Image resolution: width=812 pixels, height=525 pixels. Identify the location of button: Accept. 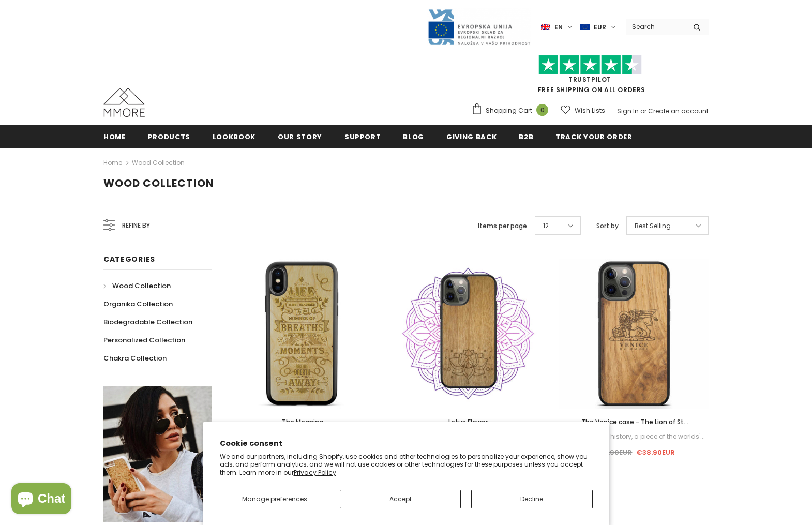
(400, 499).